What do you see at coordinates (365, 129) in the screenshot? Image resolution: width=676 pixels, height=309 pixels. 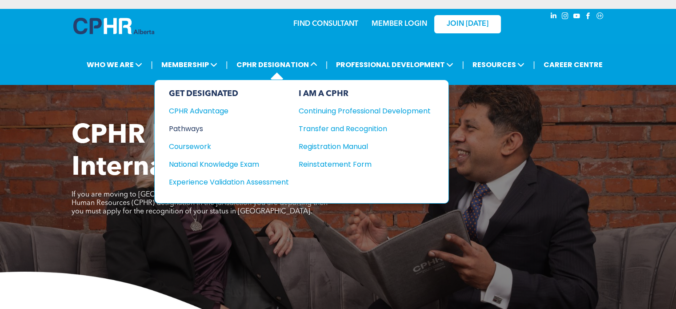 I see `a: Transfer and Recognition` at bounding box center [365, 129].